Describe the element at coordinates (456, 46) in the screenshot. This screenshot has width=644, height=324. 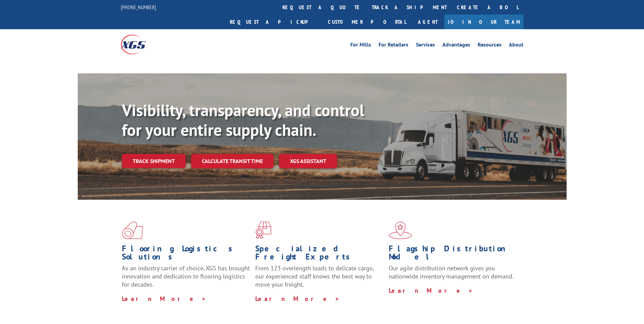
I see `a: Advantages` at that location.